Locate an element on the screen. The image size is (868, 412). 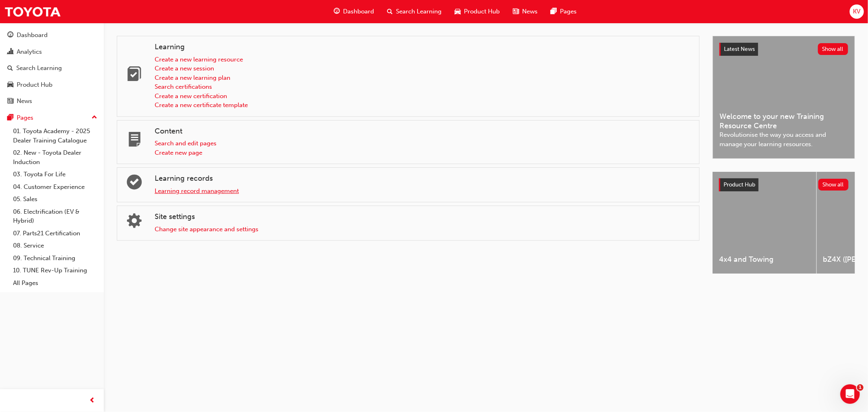
a: 03. Toyota For Life is located at coordinates (55, 174).